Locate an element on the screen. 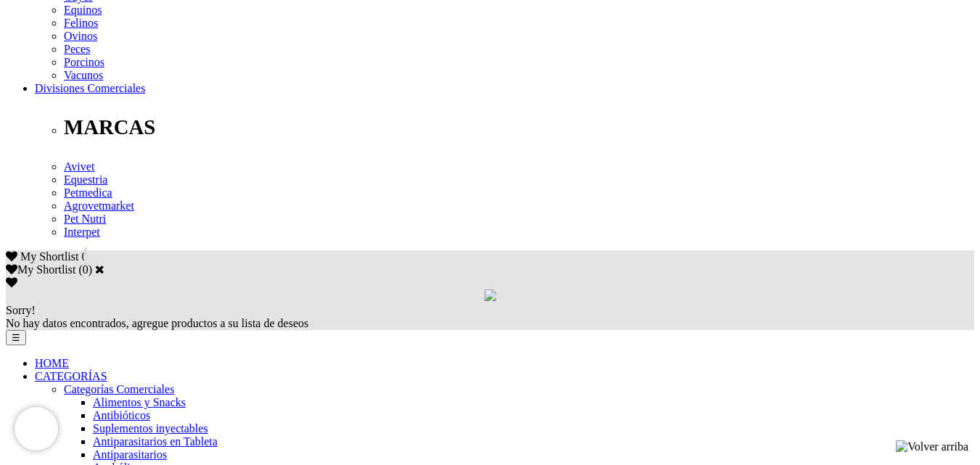 The image size is (980, 465). div: No hay datos encontrados, agregue productos a su lista de deseos is located at coordinates (490, 318).